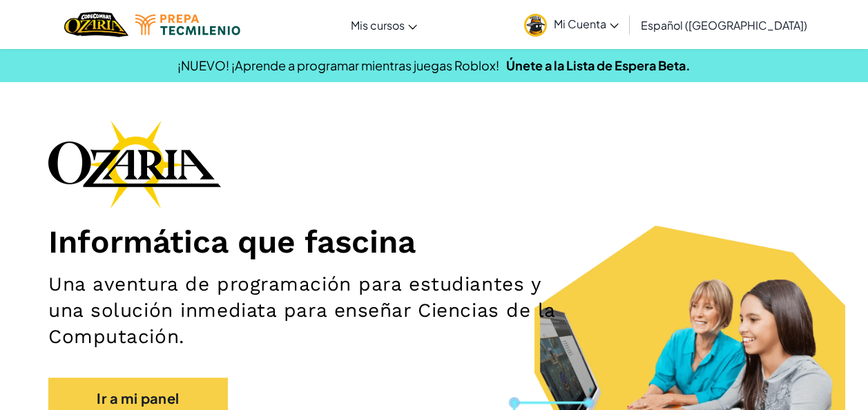 This screenshot has height=410, width=868. Describe the element at coordinates (96, 24) in the screenshot. I see `img: Home` at that location.